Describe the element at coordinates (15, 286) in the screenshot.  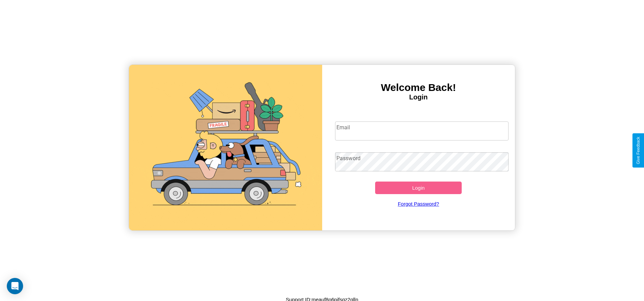
I see `div: Open Intercom Messenger` at that location.